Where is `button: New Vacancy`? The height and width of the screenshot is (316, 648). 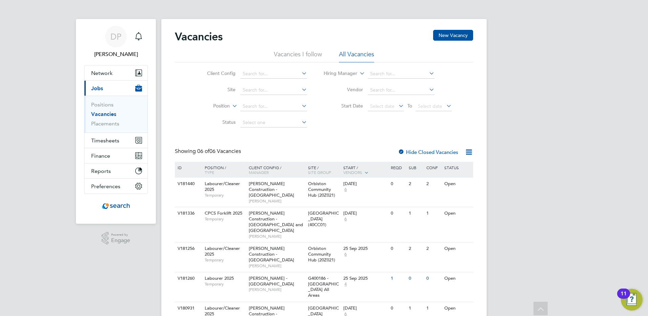 button: New Vacancy is located at coordinates (453, 35).